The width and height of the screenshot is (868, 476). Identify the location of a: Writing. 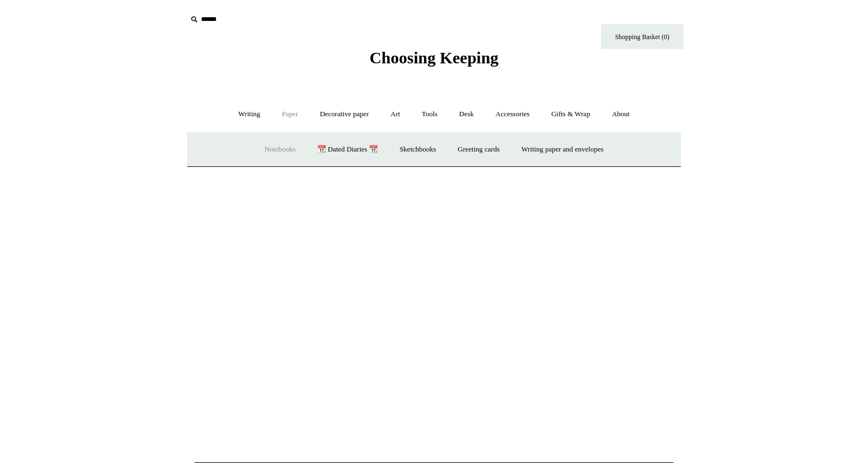
(249, 114).